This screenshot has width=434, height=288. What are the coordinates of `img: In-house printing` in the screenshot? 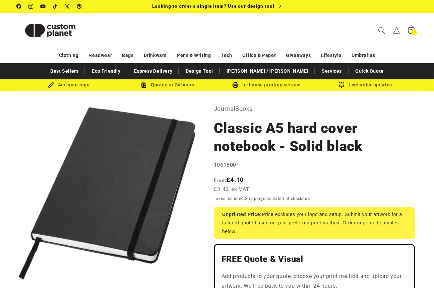 It's located at (235, 85).